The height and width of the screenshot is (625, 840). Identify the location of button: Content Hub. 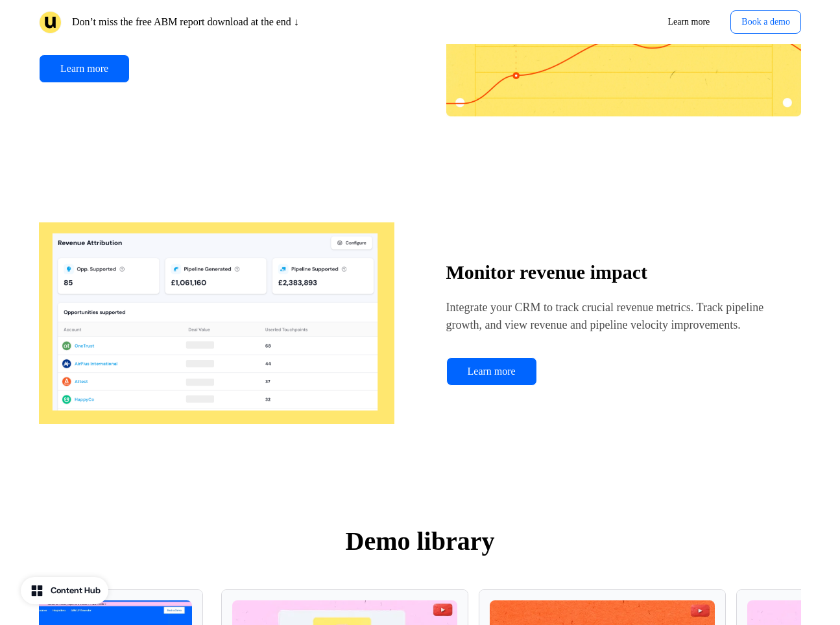
(64, 591).